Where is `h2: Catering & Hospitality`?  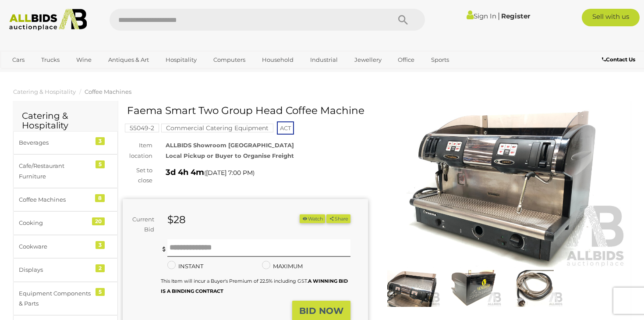
h2: Catering & Hospitality is located at coordinates (66, 120).